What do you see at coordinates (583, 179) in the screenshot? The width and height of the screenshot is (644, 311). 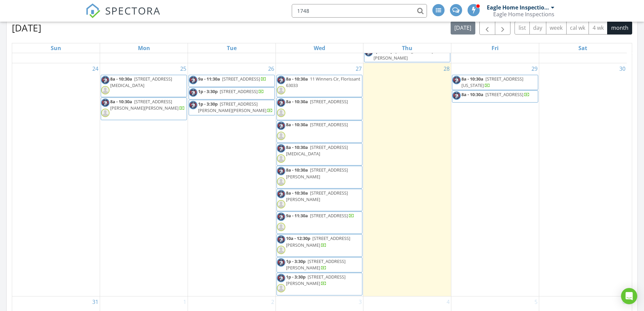 I see `td: Go to August 30, 2025` at bounding box center [583, 179].